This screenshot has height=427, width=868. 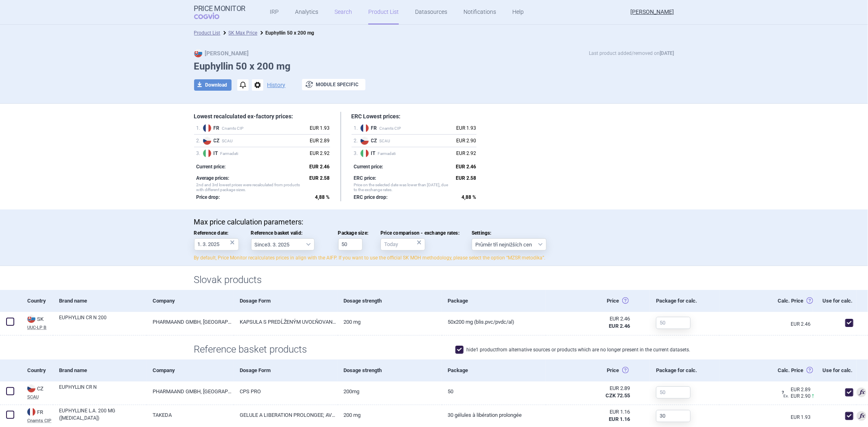 I want to click on img: Slovakia, so click(x=32, y=319).